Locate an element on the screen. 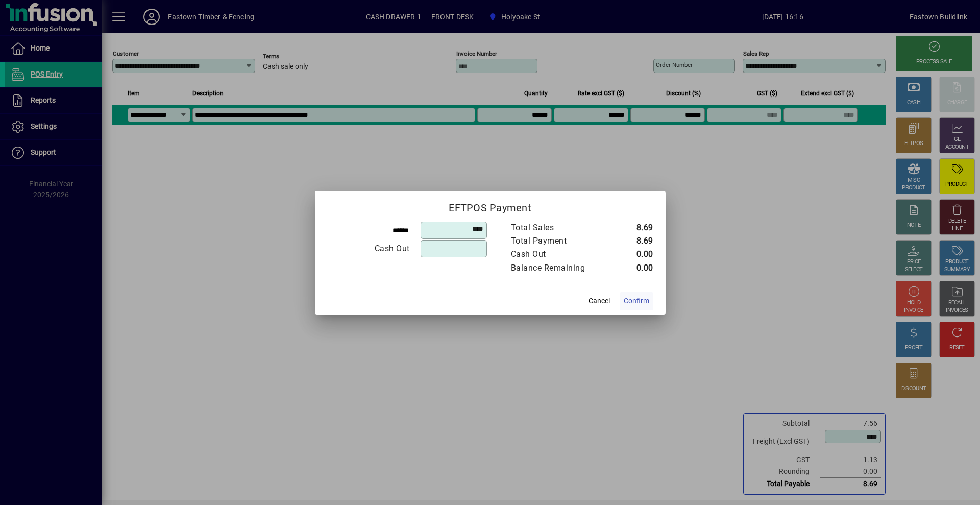 The image size is (980, 505). span: Cancel is located at coordinates (600, 301).